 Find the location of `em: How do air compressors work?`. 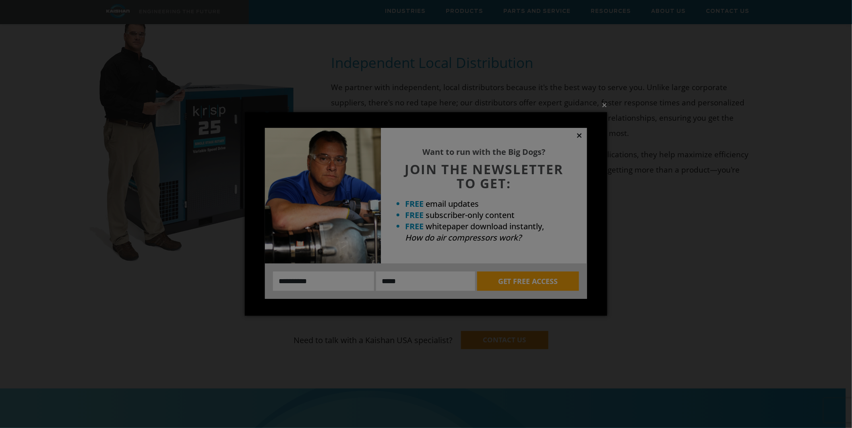

em: How do air compressors work? is located at coordinates (463, 237).